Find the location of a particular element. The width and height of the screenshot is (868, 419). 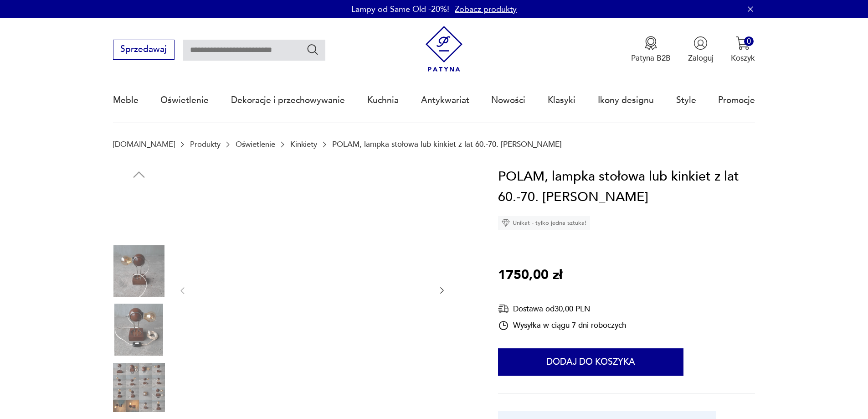

a: Meble is located at coordinates (126, 101).